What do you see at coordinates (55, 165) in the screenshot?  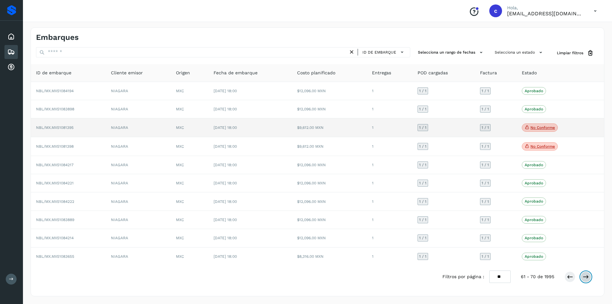 I see `span: NBL/MX.MX51084217` at bounding box center [55, 165].